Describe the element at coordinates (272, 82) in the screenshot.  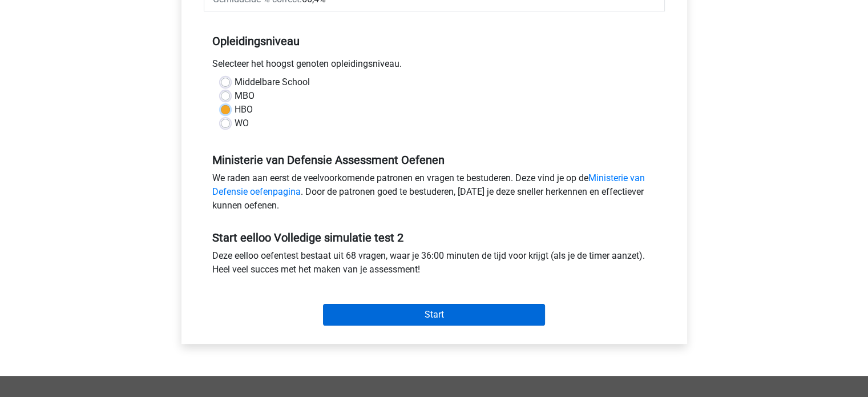
I see `label: Middelbare School` at that location.